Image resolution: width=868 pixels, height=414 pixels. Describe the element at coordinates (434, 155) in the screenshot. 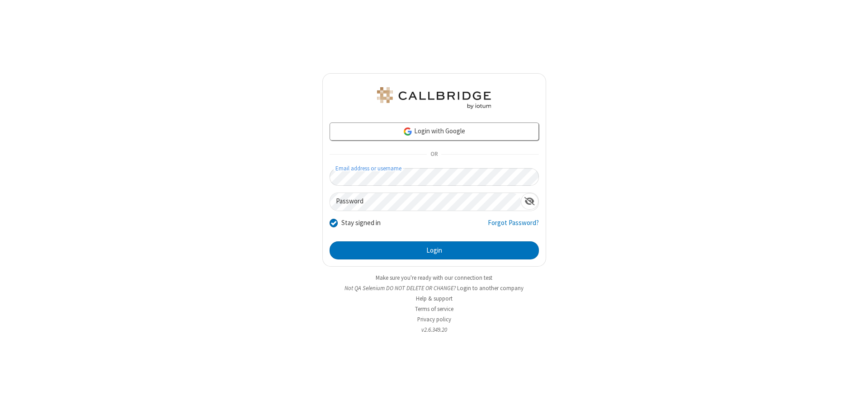

I see `span: OR` at that location.